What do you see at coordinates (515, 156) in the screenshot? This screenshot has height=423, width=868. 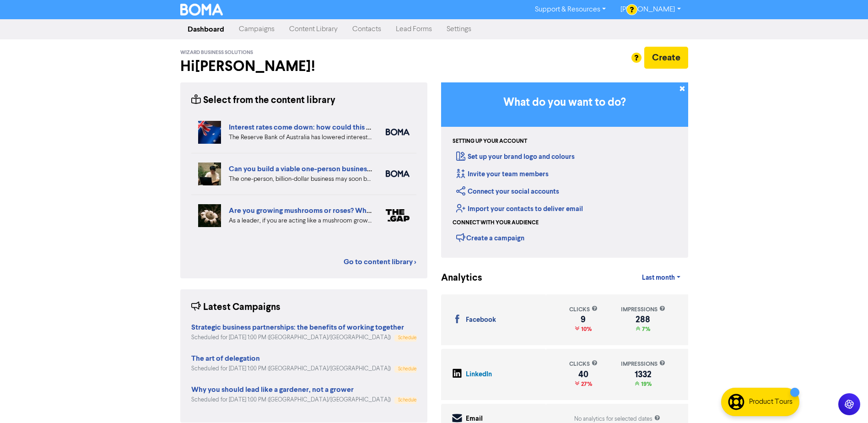 I see `a: Set up your brand logo and colours` at bounding box center [515, 156].